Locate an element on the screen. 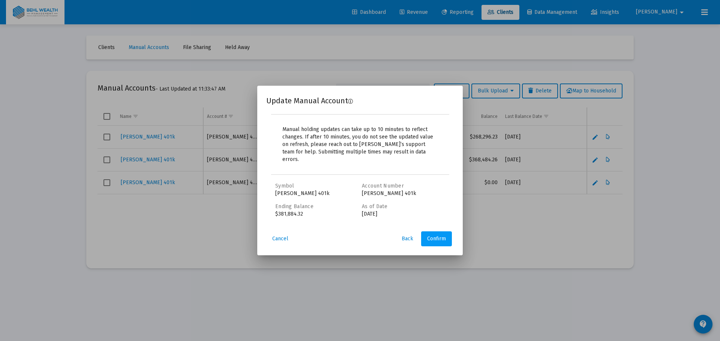 This screenshot has height=341, width=720. label: As of Date is located at coordinates (374, 206).